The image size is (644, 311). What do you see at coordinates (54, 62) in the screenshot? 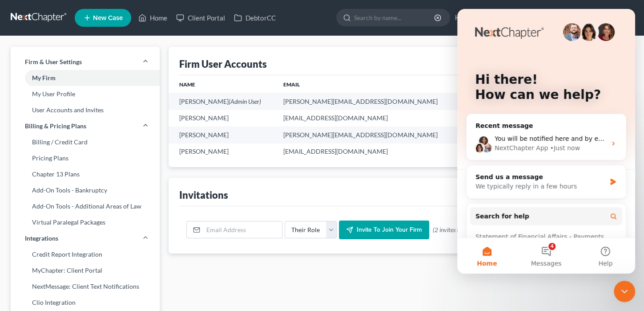
I see `span: Firm & User Settings` at bounding box center [54, 62].